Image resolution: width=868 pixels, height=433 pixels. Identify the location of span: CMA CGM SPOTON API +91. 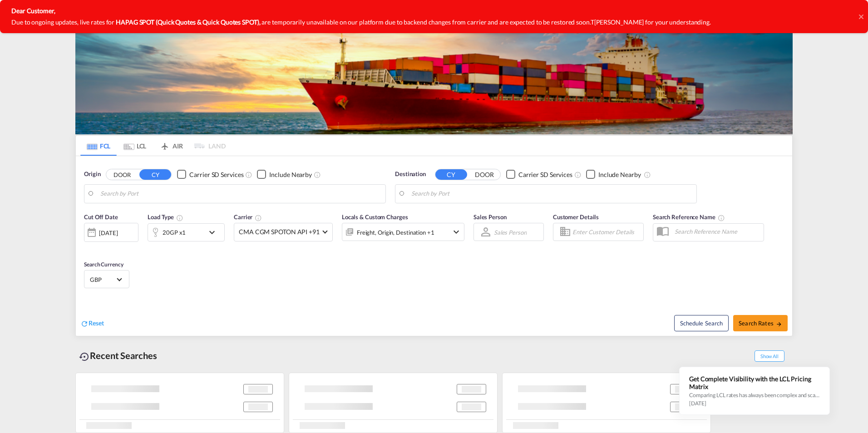
(279, 232).